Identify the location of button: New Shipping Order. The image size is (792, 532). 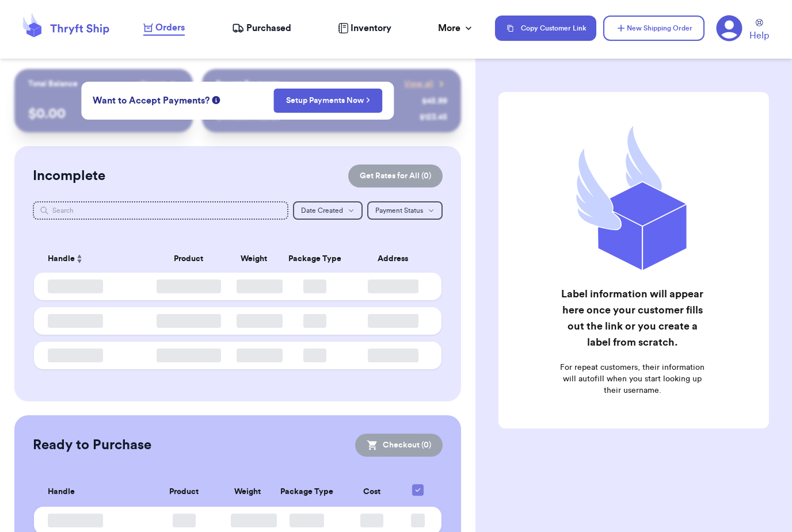
(654, 28).